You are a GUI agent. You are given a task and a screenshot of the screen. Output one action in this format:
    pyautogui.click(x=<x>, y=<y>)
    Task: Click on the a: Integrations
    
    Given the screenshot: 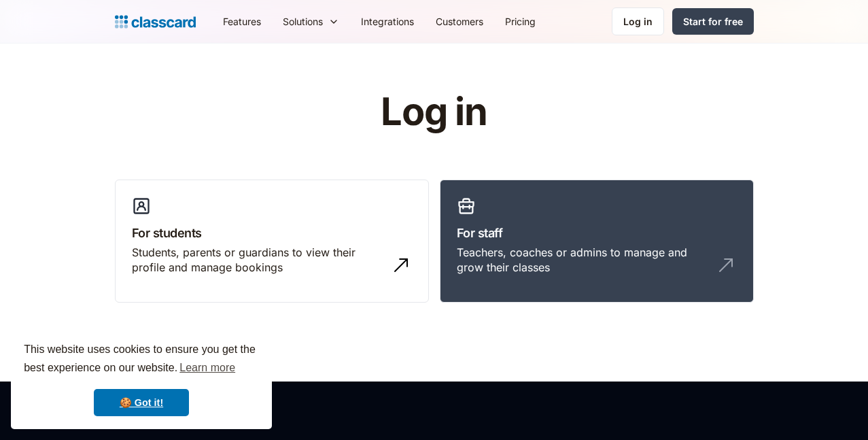 What is the action you would take?
    pyautogui.click(x=388, y=21)
    